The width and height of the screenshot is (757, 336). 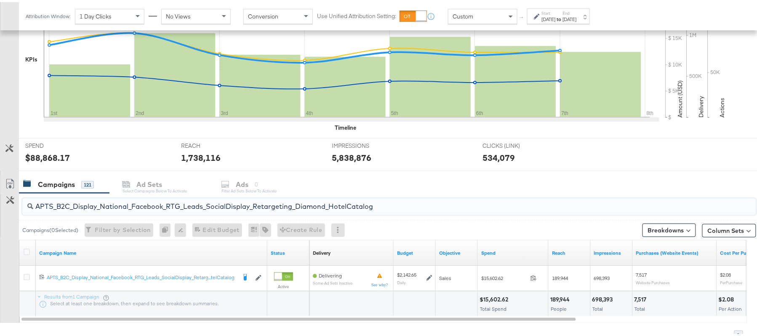 I want to click on label: End:, so click(x=570, y=11).